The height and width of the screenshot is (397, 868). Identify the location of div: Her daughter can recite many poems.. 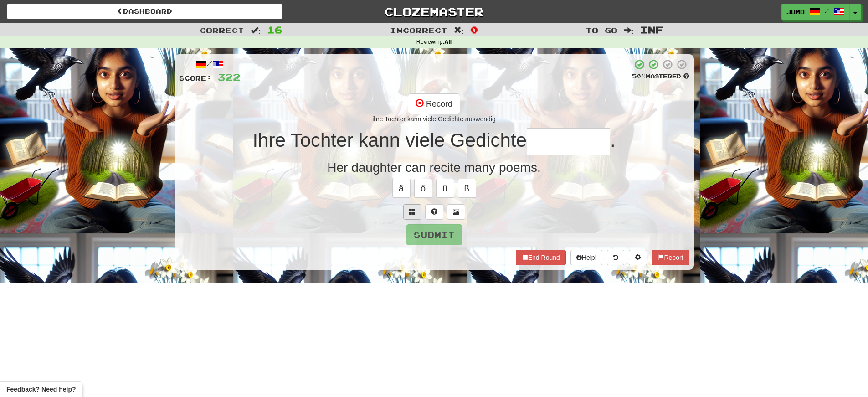
(434, 167).